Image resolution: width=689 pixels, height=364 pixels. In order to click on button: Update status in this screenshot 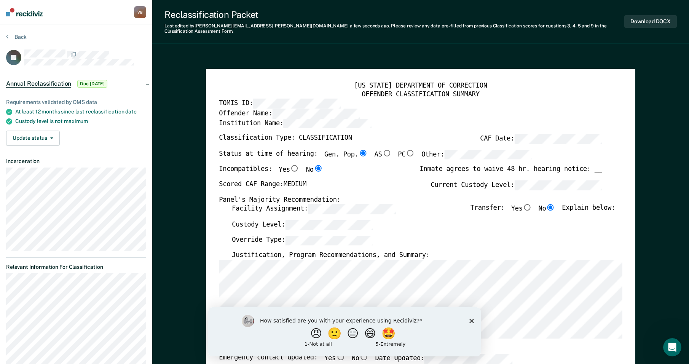, I will do `click(33, 138)`.